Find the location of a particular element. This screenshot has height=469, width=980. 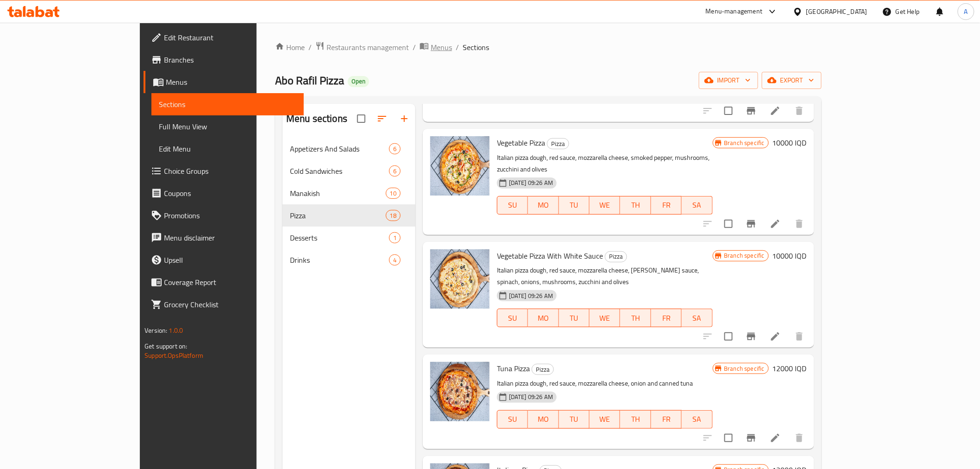

a: Full Menu View is located at coordinates (227, 126).